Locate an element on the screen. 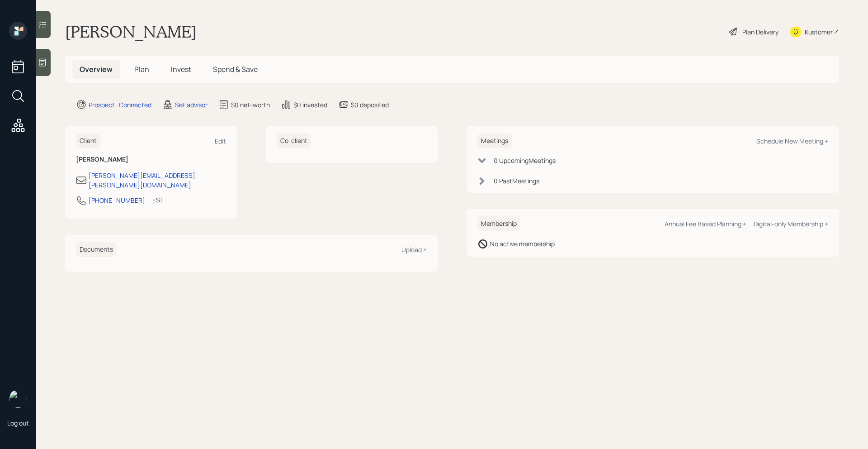 This screenshot has height=449, width=868. div: 0 Past Meeting s is located at coordinates (517, 181).